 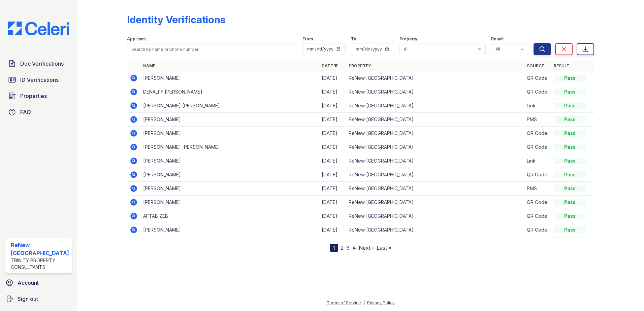 What do you see at coordinates (384, 247) in the screenshot?
I see `a: Last »` at bounding box center [384, 247].